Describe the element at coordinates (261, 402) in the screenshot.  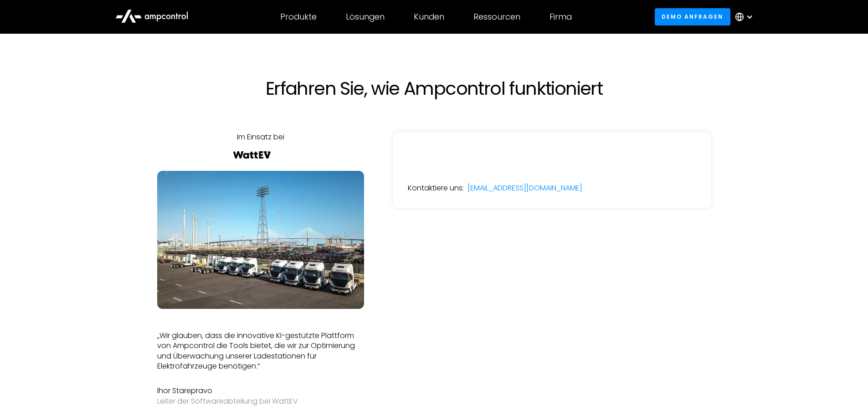
I see `div: Leiter der Softwareabteilung bei WattEV` at that location.